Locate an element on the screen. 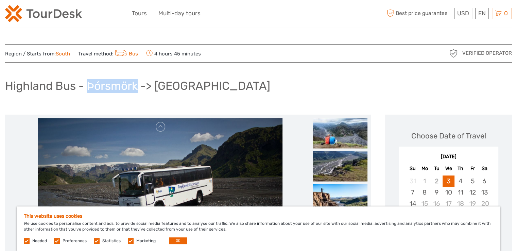  label: Statistics is located at coordinates (111, 241).